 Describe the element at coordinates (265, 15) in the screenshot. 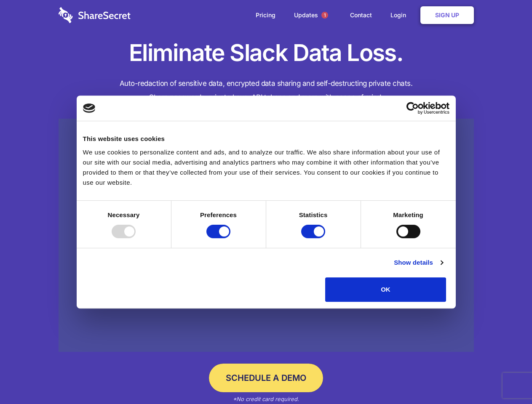

I see `a: Pricing` at that location.